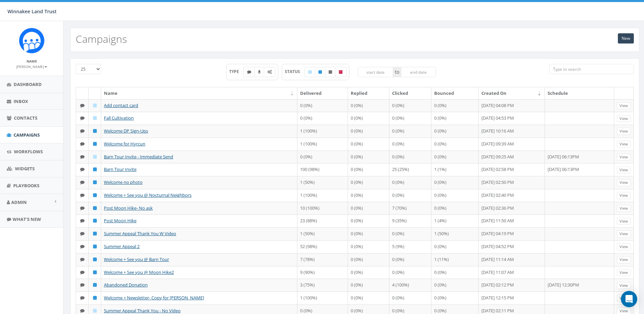 The image size is (644, 314). I want to click on td: 100 (98%), so click(323, 170).